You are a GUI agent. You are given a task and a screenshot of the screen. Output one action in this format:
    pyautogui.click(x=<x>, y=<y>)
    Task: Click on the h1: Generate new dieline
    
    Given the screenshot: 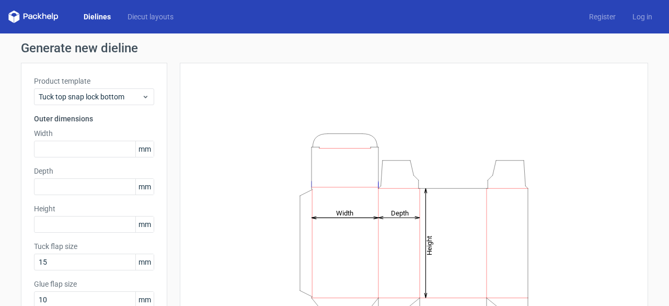 What is the action you would take?
    pyautogui.click(x=334, y=48)
    